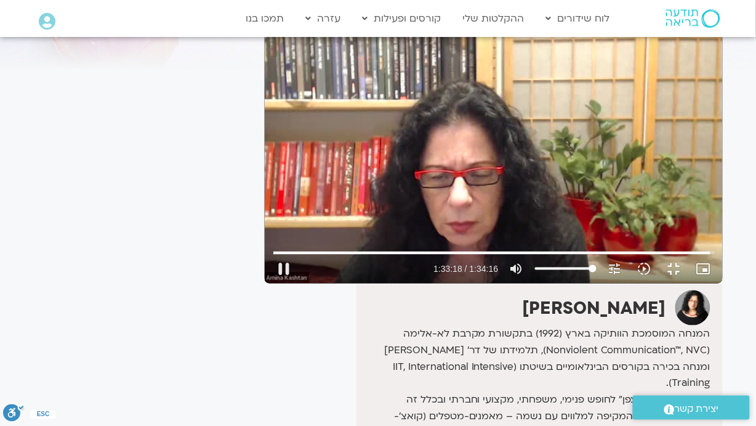 The width and height of the screenshot is (756, 426). What do you see at coordinates (323, 18) in the screenshot?
I see `a: עזרה` at bounding box center [323, 18].